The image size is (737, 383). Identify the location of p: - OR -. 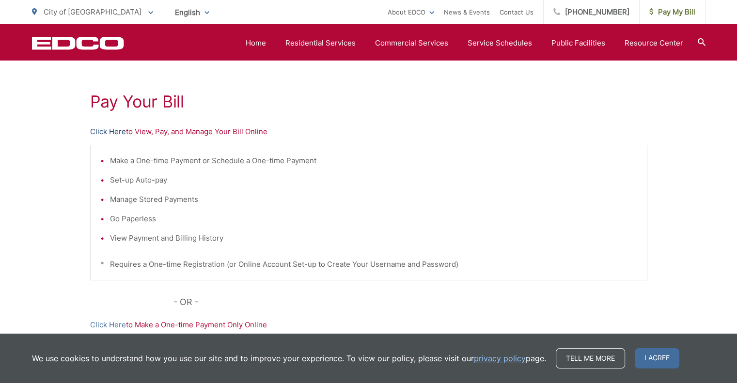
(411, 302).